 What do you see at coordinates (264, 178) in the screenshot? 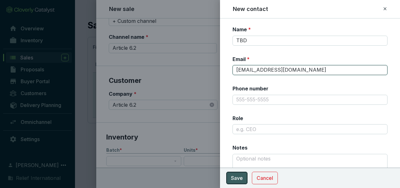
I see `span: Cancel` at bounding box center [264, 178].